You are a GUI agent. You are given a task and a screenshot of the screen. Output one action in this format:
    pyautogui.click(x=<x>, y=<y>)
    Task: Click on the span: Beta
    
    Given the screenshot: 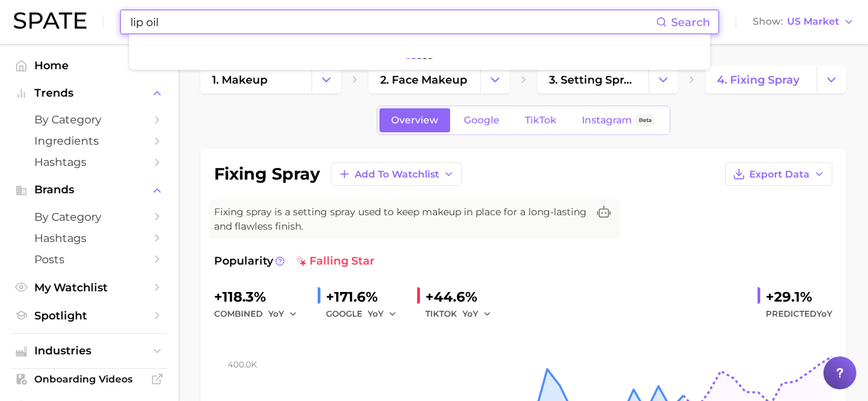 What is the action you would take?
    pyautogui.click(x=645, y=120)
    